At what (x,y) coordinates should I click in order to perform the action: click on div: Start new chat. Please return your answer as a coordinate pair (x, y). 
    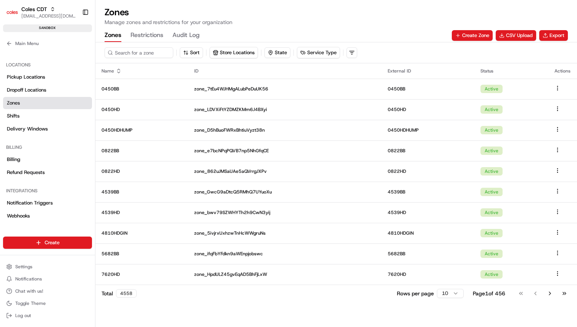
    Looking at the image, I should click on (80, 77).